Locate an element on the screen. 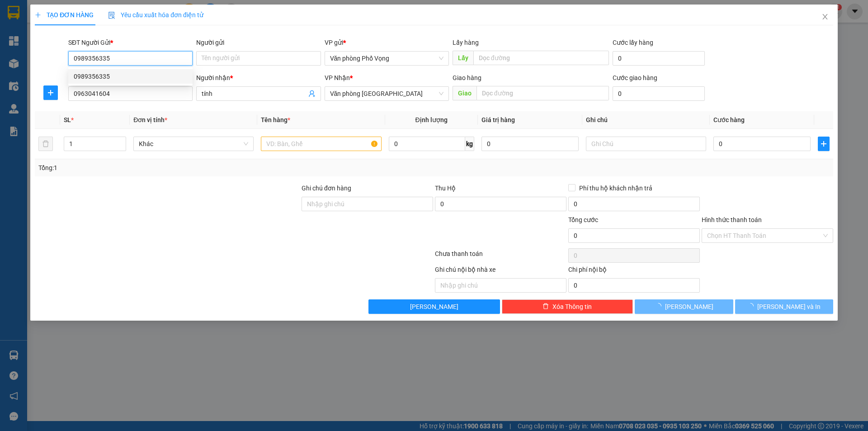  label: Cước lấy hàng is located at coordinates (633, 43).